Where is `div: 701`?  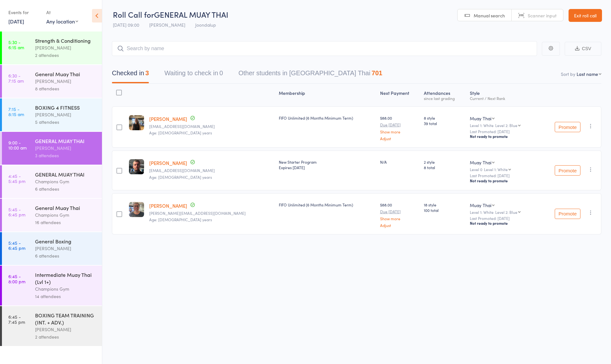 div: 701 is located at coordinates (377, 73).